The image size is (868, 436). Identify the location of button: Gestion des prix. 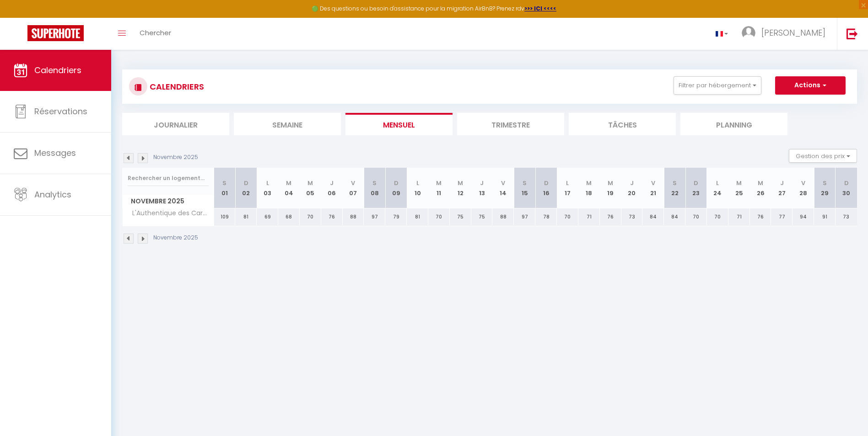
(823, 156).